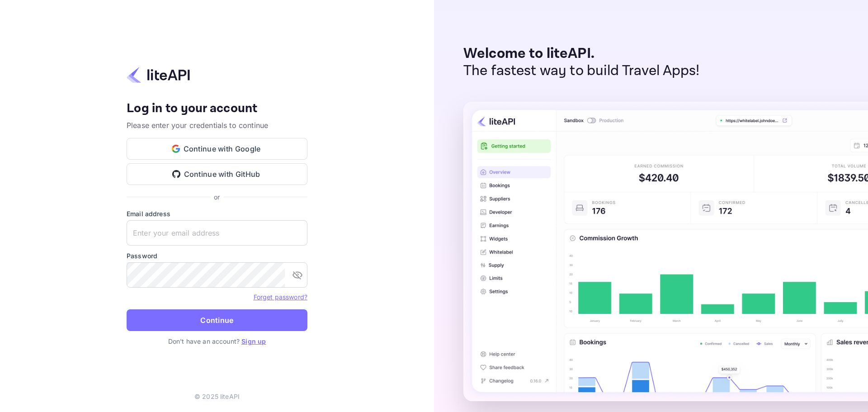 The height and width of the screenshot is (412, 868). Describe the element at coordinates (581, 71) in the screenshot. I see `p: The fastest way to build Travel Apps!` at that location.